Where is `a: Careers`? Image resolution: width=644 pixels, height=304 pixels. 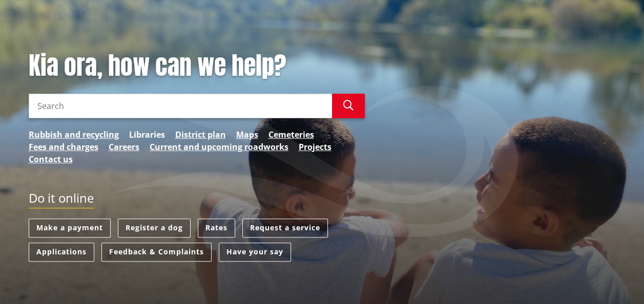 a: Careers is located at coordinates (124, 147).